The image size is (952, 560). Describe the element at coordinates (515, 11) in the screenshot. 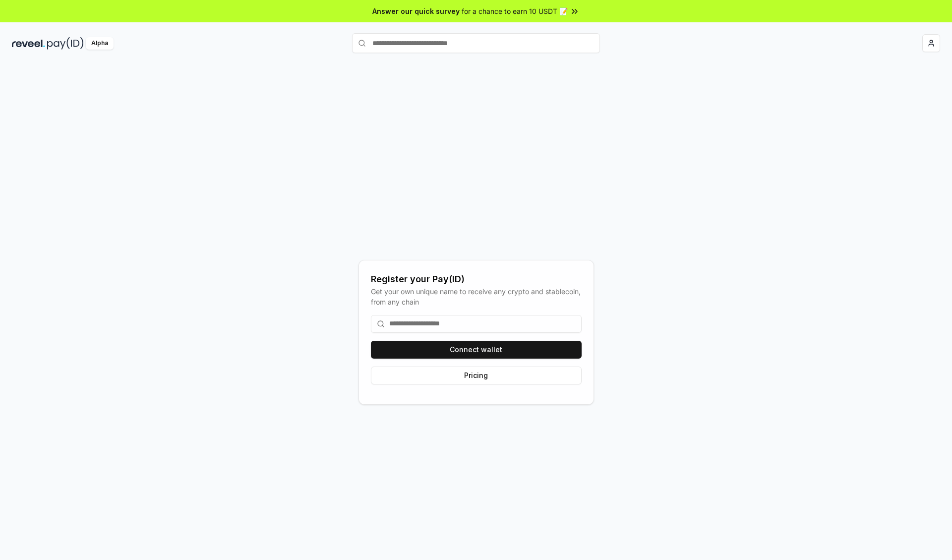

I see `span: for a chance to earn 10 USDT 📝` at that location.